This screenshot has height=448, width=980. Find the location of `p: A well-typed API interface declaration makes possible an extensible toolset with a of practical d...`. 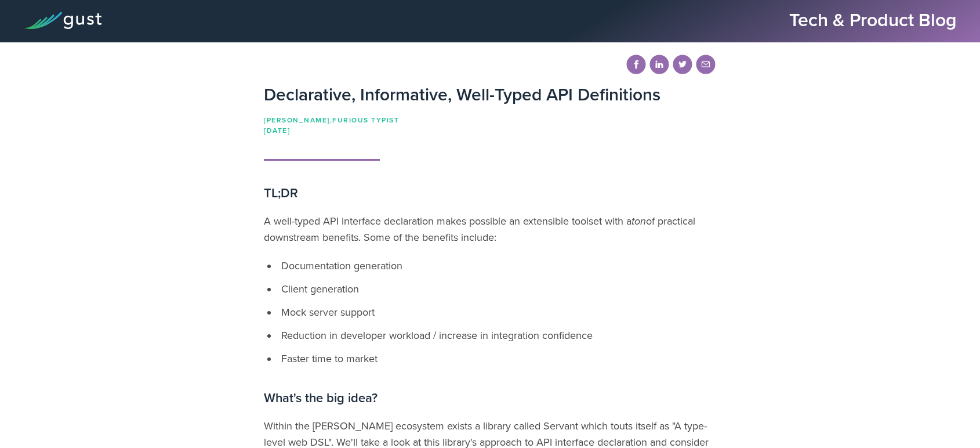

p: A well-typed API interface declaration makes possible an extensible toolset with a of practical d... is located at coordinates (490, 230).